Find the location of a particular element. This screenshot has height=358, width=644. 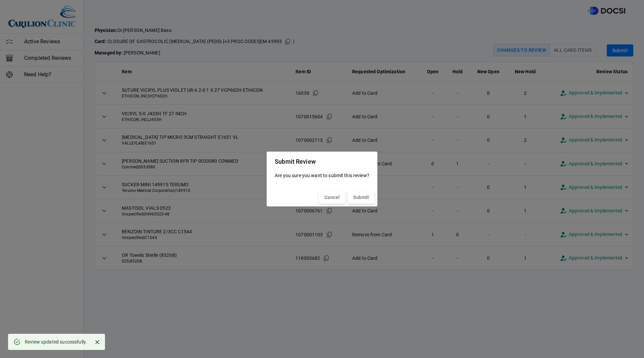

button: Submit is located at coordinates (361, 197).